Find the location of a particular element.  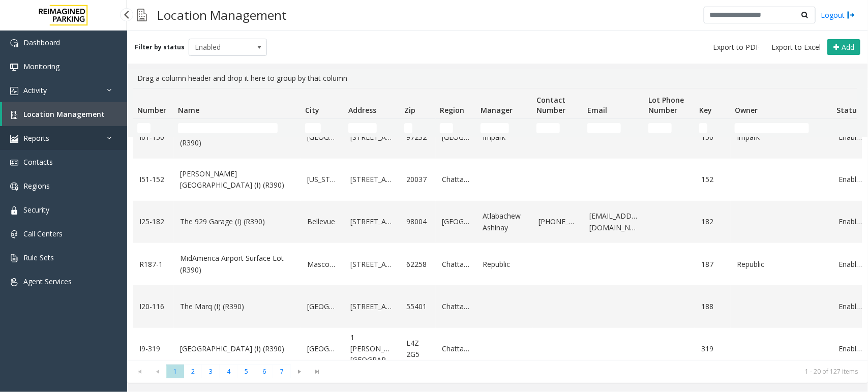

a: 188 is located at coordinates (713, 306).